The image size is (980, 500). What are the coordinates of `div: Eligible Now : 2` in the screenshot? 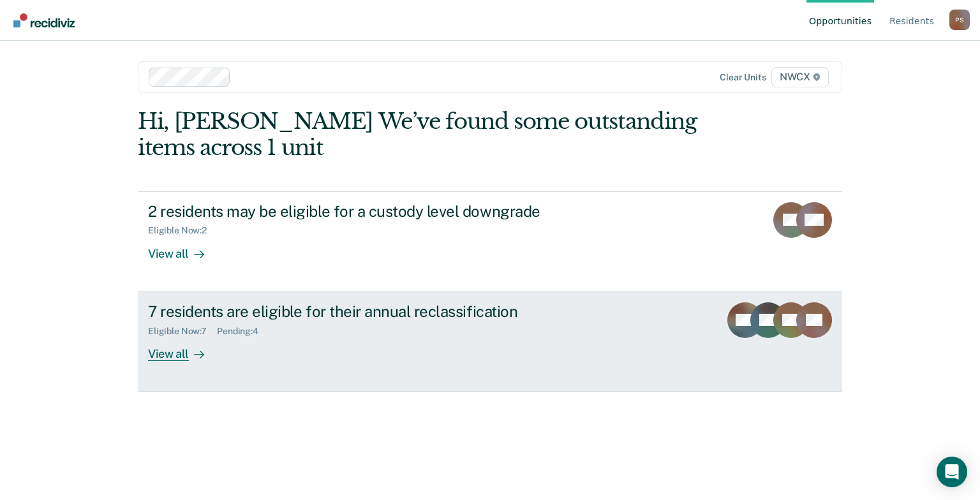 It's located at (183, 230).